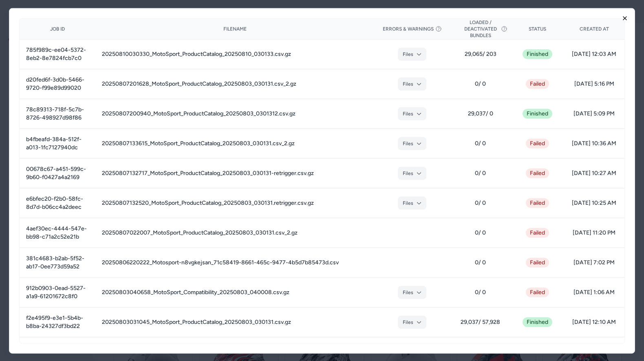 The image size is (644, 361). I want to click on td: 20250807132717_MotoSport_ProductCatalog_20250803_030131-retrigger.csv.gz, so click(235, 173).